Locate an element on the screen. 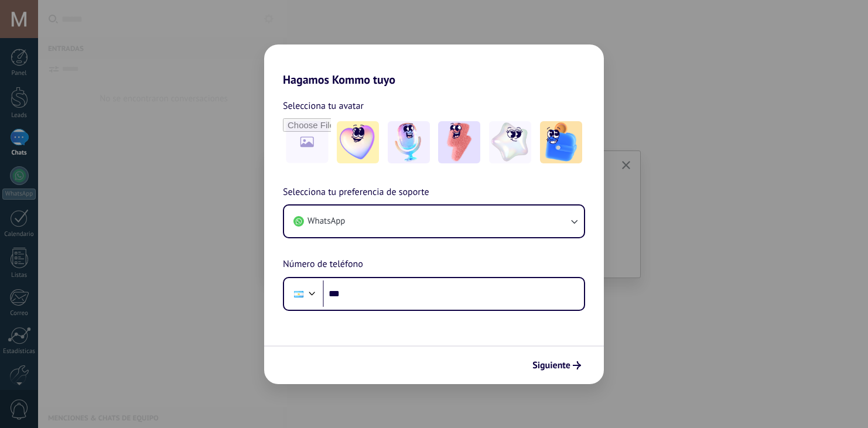  span: Selecciona tu preferencia de soporte is located at coordinates (356, 192).